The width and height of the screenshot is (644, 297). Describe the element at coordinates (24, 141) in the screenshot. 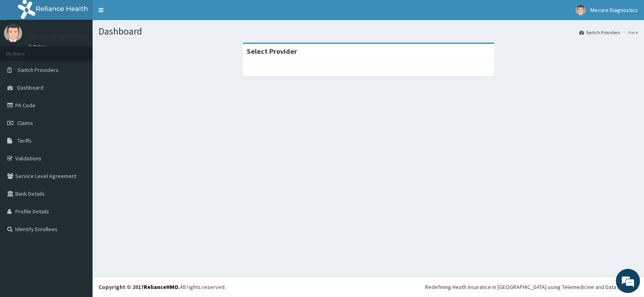

I see `span: Tariffs` at that location.